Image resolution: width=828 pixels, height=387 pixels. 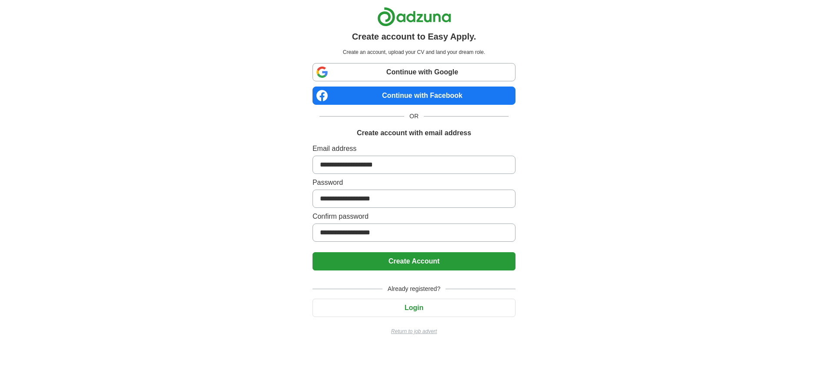 I want to click on span: Already registered?, so click(x=414, y=289).